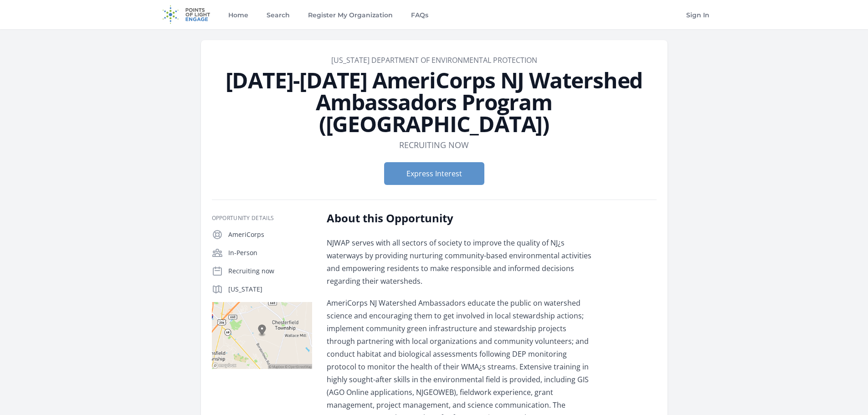 The image size is (868, 415). Describe the element at coordinates (270, 271) in the screenshot. I see `p: Recruiting now` at that location.